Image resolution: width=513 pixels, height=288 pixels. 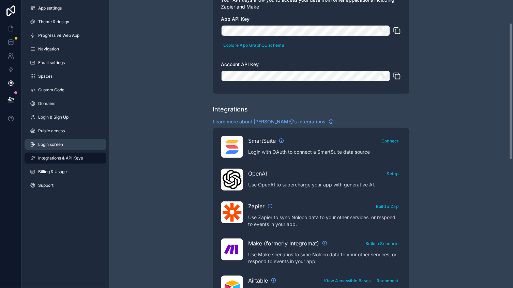 I want to click on a: Explore App GraphQL schema, so click(x=254, y=45).